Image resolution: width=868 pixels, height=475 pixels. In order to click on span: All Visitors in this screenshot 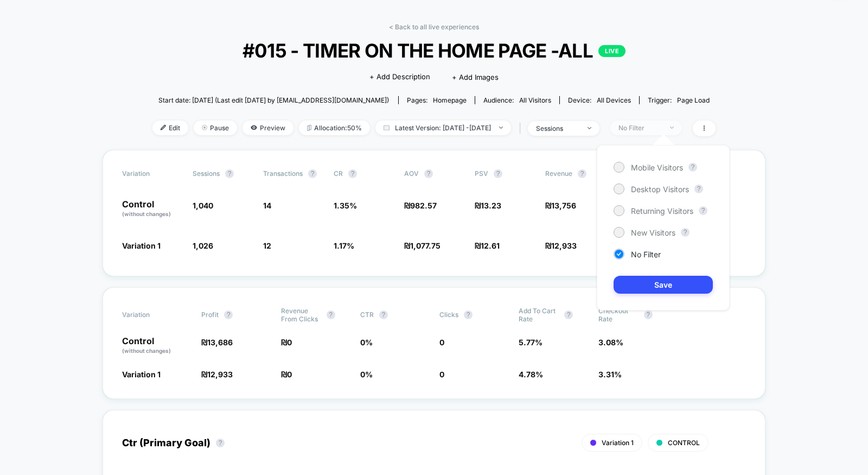, I will do `click(535, 100)`.